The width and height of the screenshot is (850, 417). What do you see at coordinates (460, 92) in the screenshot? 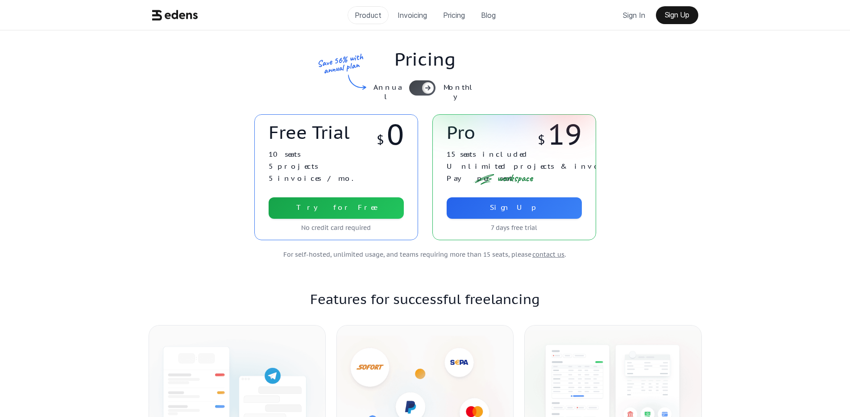
I see `p: Monthly` at bounding box center [460, 92].